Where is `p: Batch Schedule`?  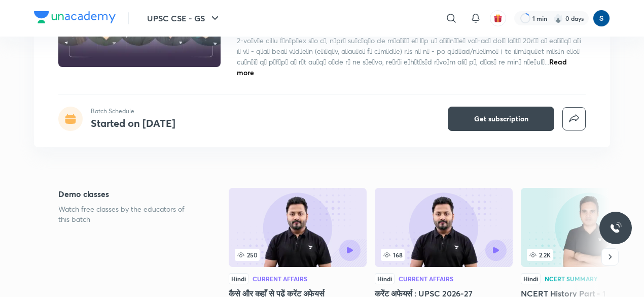 p: Batch Schedule is located at coordinates (133, 111).